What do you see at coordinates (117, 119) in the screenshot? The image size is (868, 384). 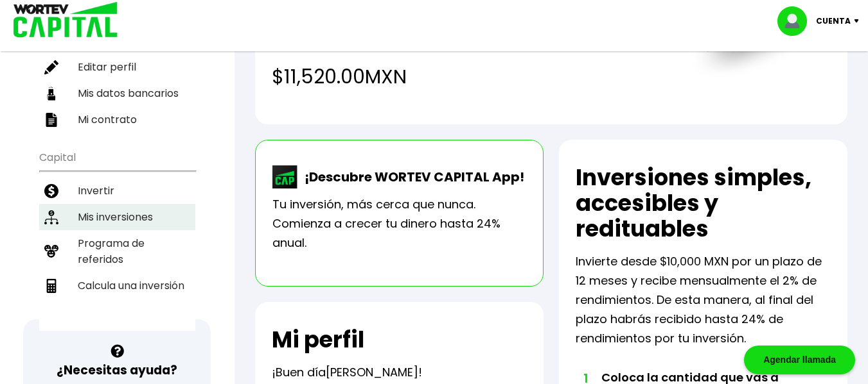 I see `li: Mi contrato` at bounding box center [117, 119].